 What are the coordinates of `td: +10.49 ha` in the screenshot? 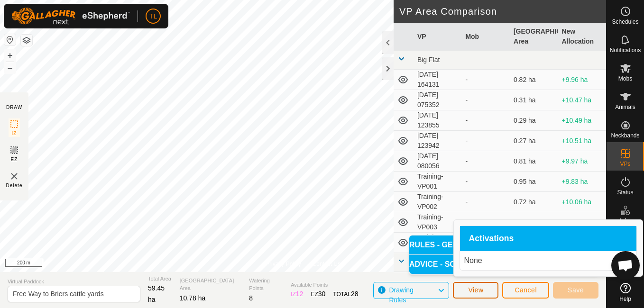 It's located at (581, 120).